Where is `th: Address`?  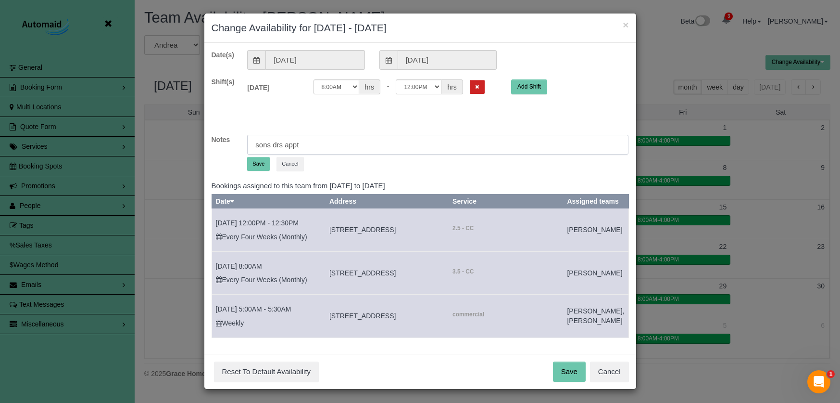 th: Address is located at coordinates (387, 201).